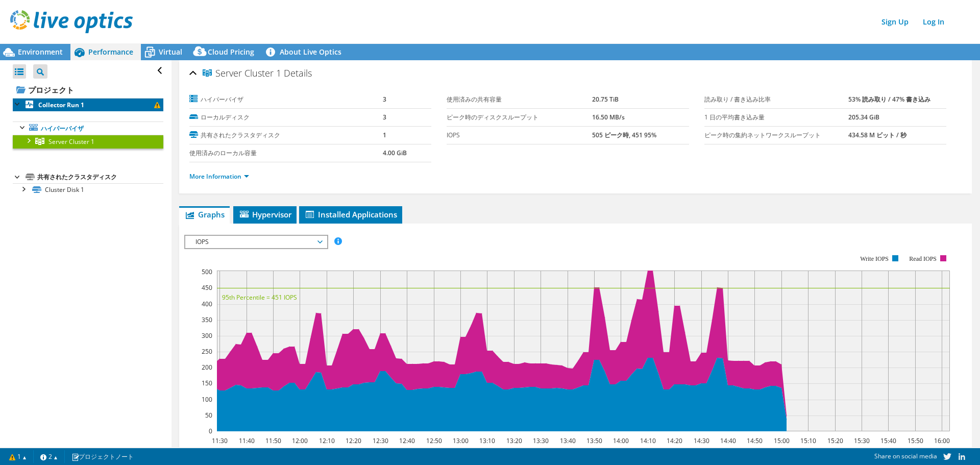 The image size is (980, 465). Describe the element at coordinates (326, 440) in the screenshot. I see `text: 12:10` at that location.